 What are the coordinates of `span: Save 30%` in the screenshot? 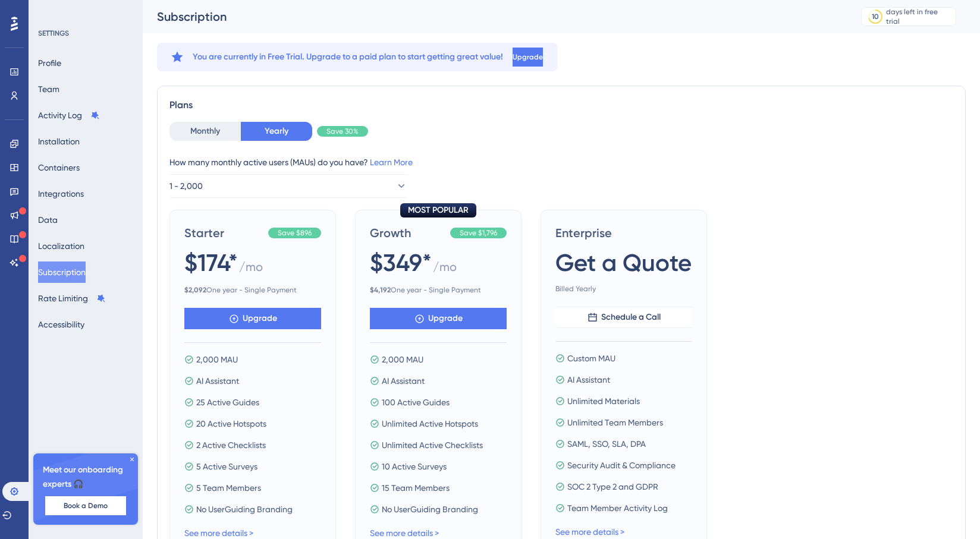 It's located at (342, 131).